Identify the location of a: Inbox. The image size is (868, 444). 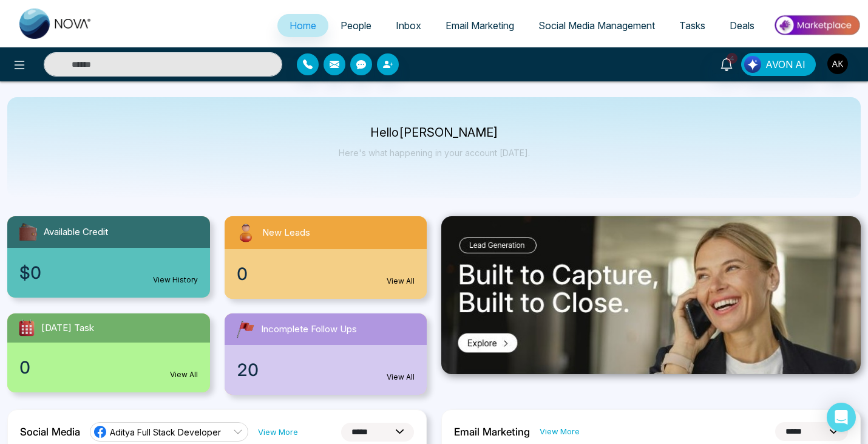
(409, 25).